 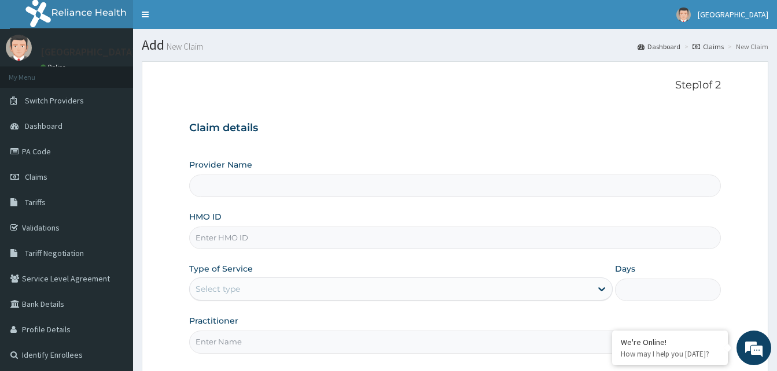 What do you see at coordinates (54, 101) in the screenshot?
I see `span: Switch Providers` at bounding box center [54, 101].